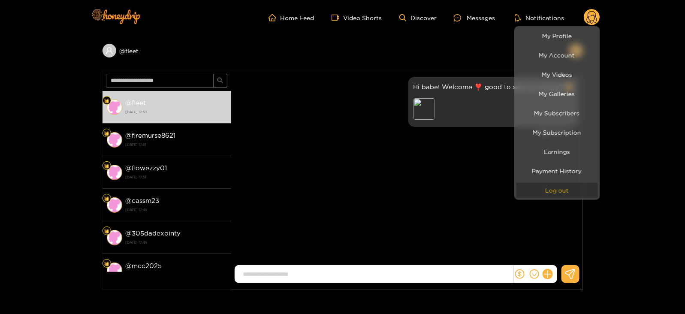  I want to click on a: My Profile, so click(557, 36).